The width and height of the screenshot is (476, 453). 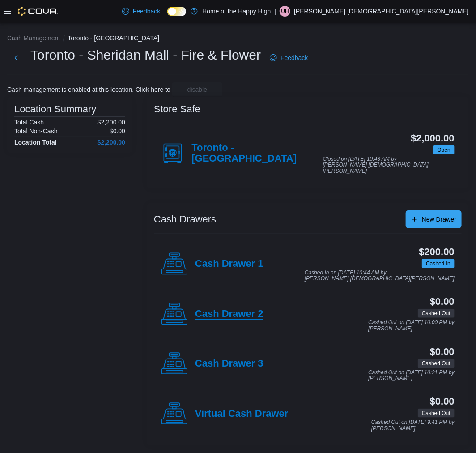 I want to click on input: Dark Mode, so click(x=176, y=11).